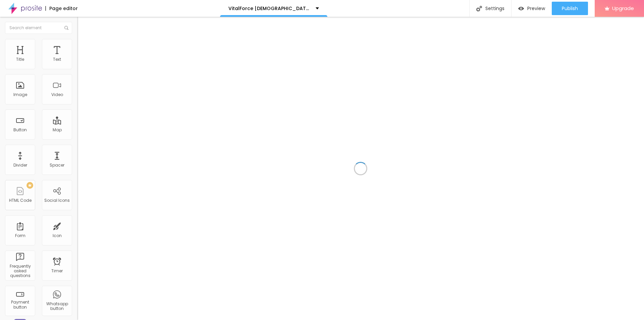 Image resolution: width=644 pixels, height=320 pixels. I want to click on div: Timer, so click(57, 271).